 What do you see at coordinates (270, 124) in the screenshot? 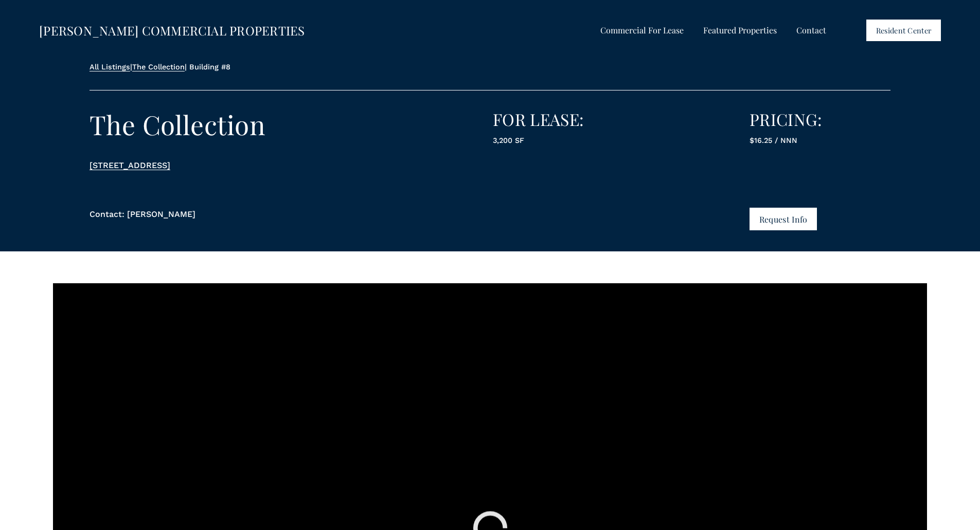
I see `h2: The Collection` at bounding box center [270, 124].